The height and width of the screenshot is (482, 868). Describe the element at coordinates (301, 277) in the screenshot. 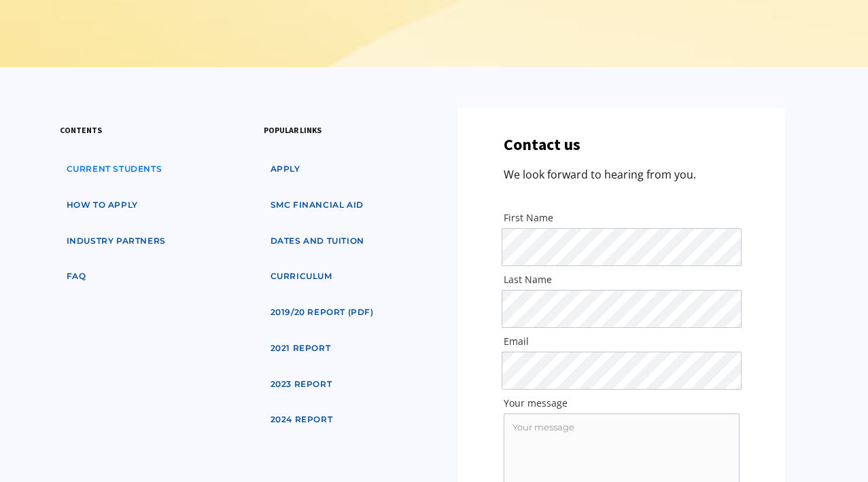

I see `a: curriculum` at that location.